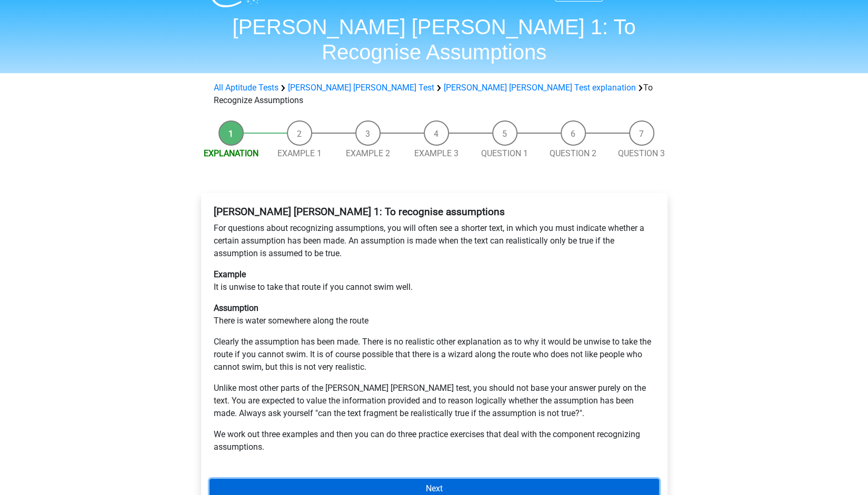 Image resolution: width=868 pixels, height=495 pixels. I want to click on a: Question 2, so click(573, 153).